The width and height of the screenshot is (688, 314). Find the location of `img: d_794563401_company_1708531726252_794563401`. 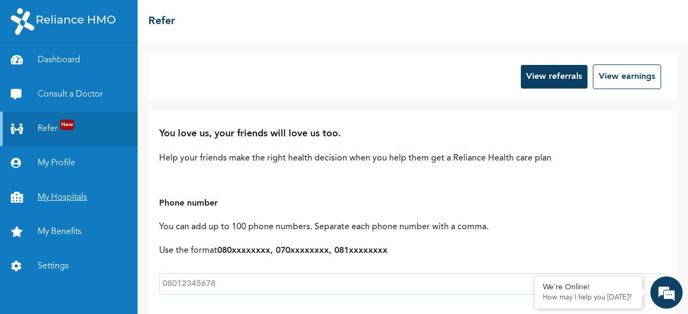

img: d_794563401_company_1708531726252_794563401 is located at coordinates (32, 67).